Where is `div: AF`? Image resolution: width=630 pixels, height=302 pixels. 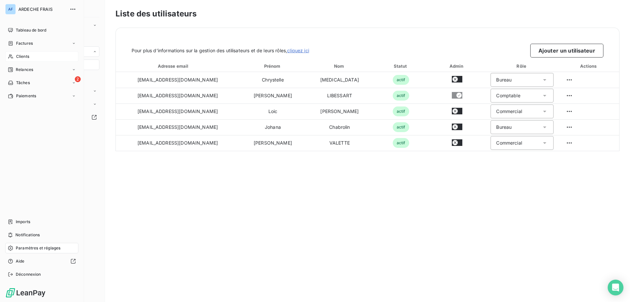 div: AF is located at coordinates (11, 9).